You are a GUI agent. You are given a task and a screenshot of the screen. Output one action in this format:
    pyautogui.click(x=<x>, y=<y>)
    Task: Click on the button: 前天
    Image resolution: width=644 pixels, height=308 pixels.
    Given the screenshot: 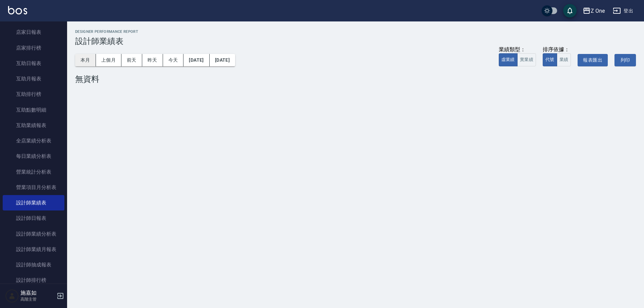 What is the action you would take?
    pyautogui.click(x=132, y=60)
    